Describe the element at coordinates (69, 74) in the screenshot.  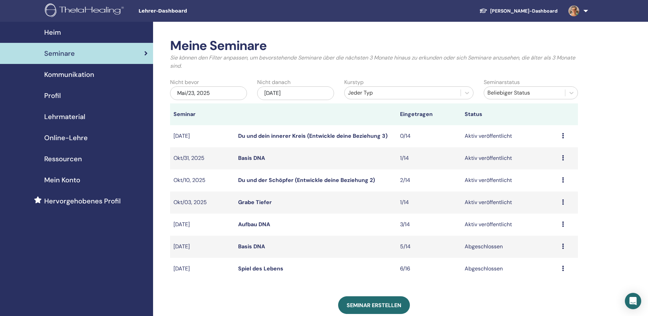
I see `span: Kommunikation` at that location.